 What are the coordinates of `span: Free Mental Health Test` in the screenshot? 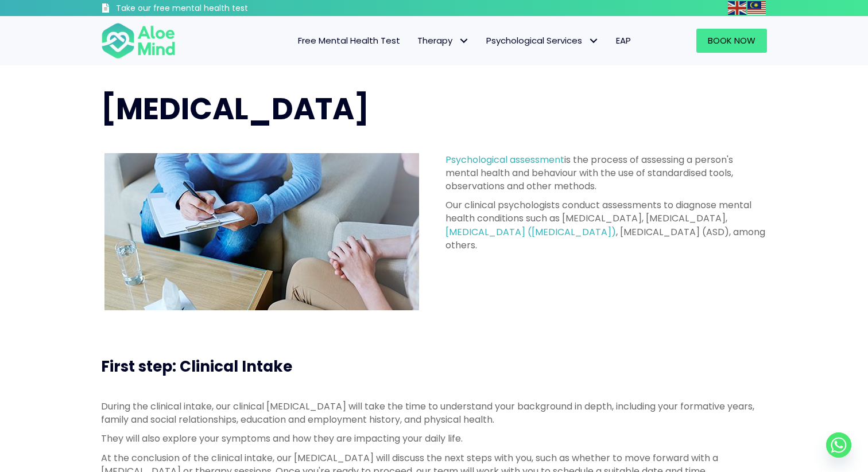 It's located at (349, 40).